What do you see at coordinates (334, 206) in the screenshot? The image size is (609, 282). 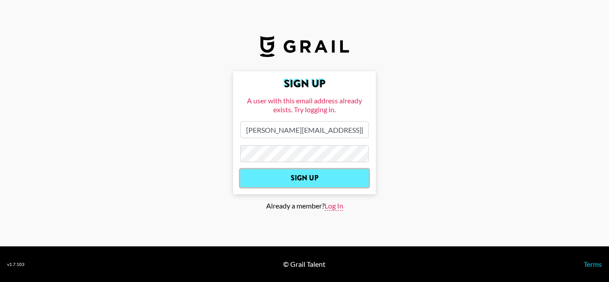 I see `span: Log In` at bounding box center [334, 206].